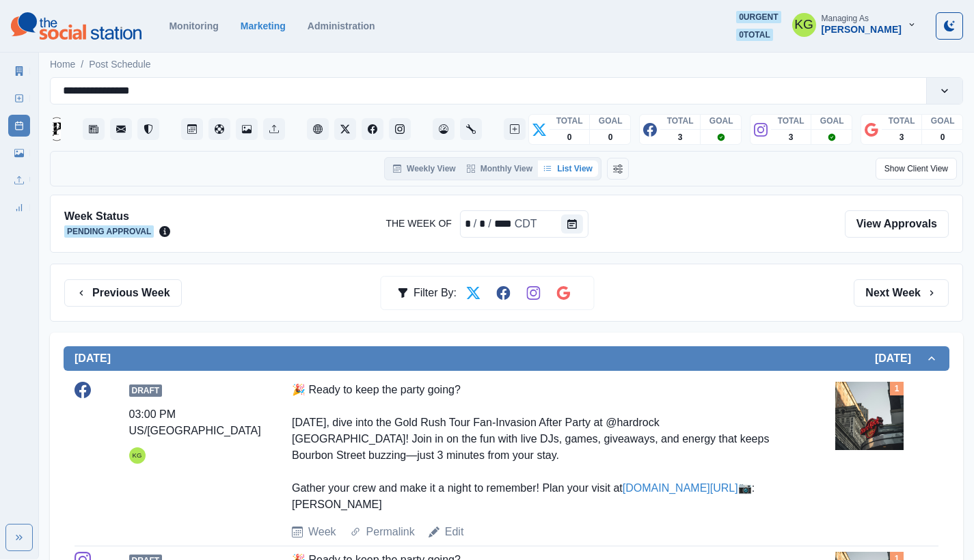 The width and height of the screenshot is (974, 560). I want to click on button: Stream, so click(94, 129).